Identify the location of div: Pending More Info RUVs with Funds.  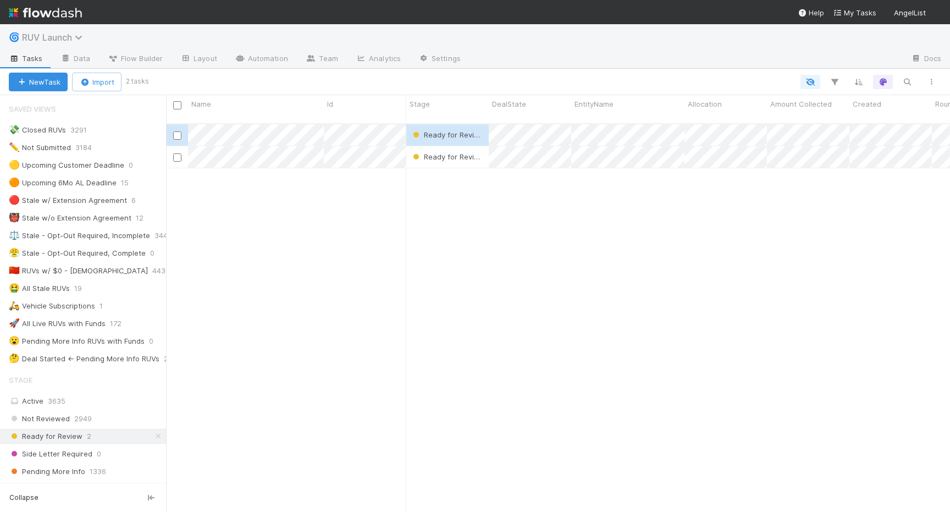
(76, 341).